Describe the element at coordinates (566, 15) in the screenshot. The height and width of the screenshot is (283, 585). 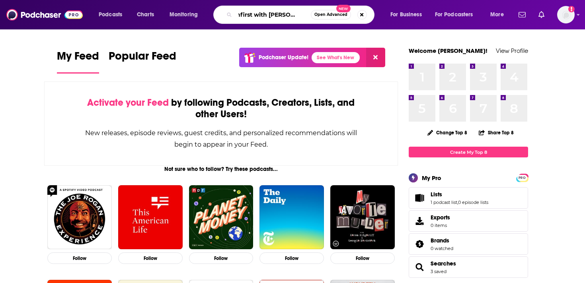
I see `img: User Profile` at that location.